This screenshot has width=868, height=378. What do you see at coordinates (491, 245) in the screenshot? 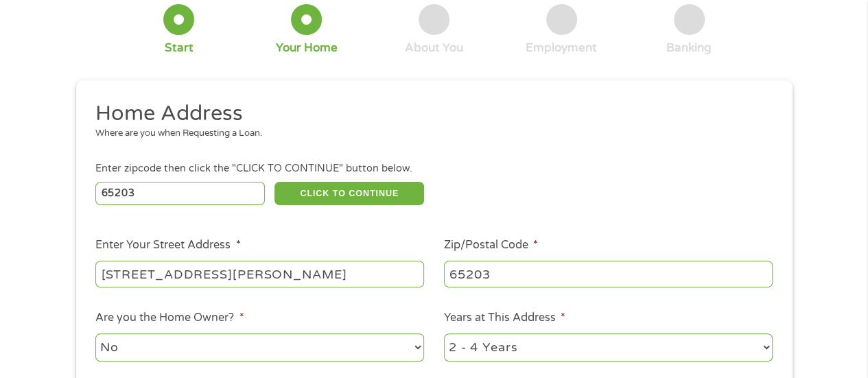
I see `label: Zip/Postal Code` at bounding box center [491, 245].